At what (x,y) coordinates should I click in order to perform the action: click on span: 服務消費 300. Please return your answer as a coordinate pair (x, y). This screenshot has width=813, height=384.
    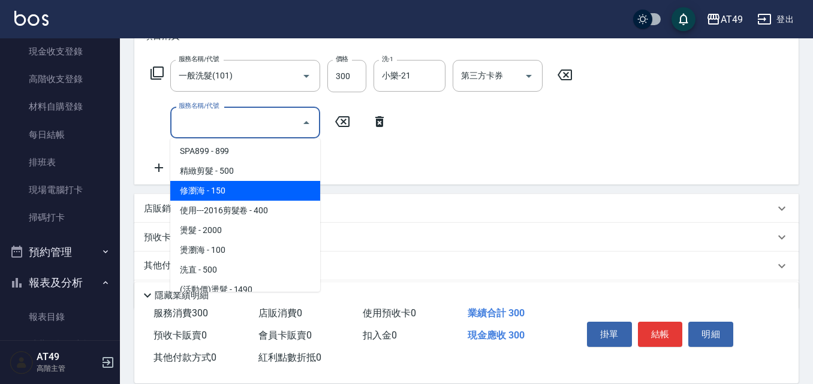
    Looking at the image, I should click on (180, 313).